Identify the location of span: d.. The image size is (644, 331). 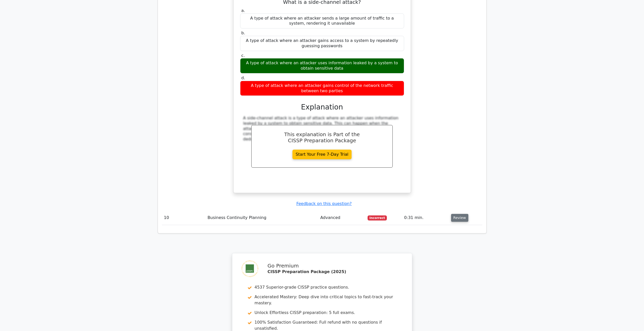
(243, 78).